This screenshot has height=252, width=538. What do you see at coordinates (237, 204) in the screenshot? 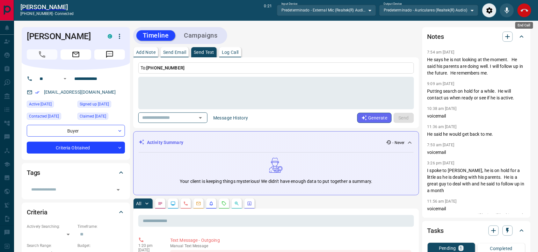
I see `svg: Opportunities` at bounding box center [237, 204].